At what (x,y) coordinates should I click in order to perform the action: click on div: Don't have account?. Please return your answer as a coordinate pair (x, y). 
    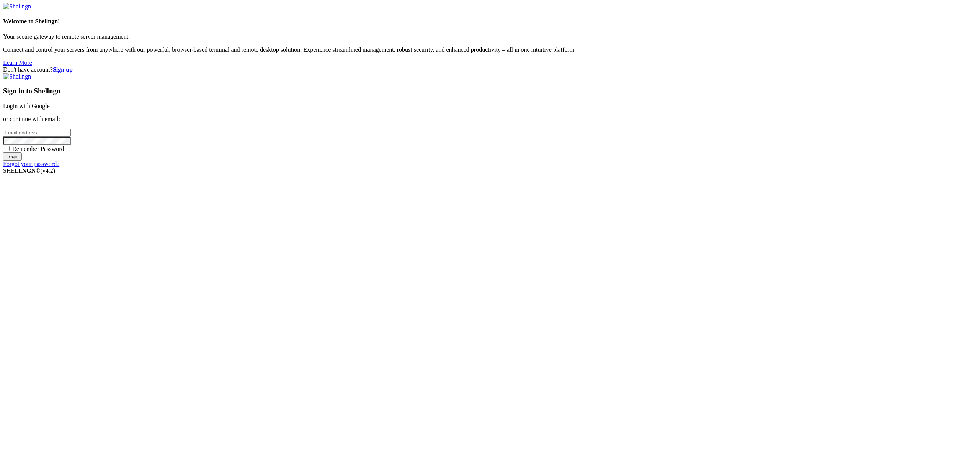
    Looking at the image, I should click on (490, 70).